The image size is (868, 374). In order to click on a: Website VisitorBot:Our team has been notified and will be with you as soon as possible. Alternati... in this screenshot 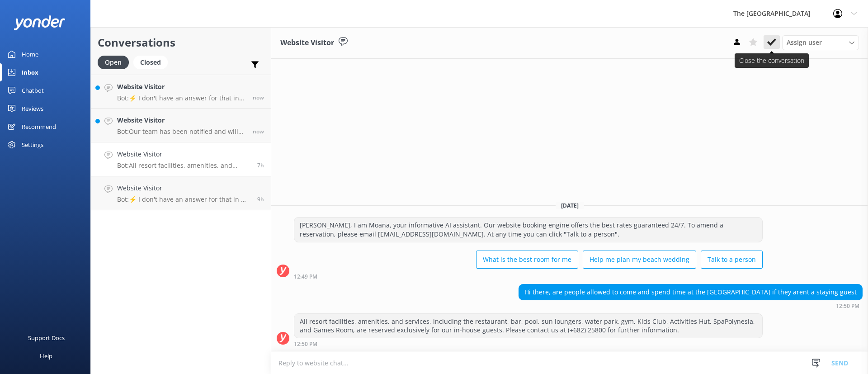, I will do `click(181, 125)`.